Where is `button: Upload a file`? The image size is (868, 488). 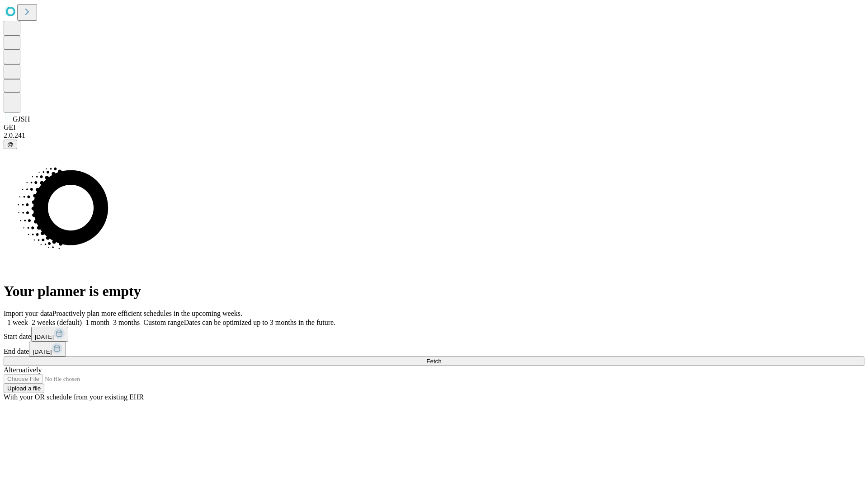
button: Upload a file is located at coordinates (24, 388).